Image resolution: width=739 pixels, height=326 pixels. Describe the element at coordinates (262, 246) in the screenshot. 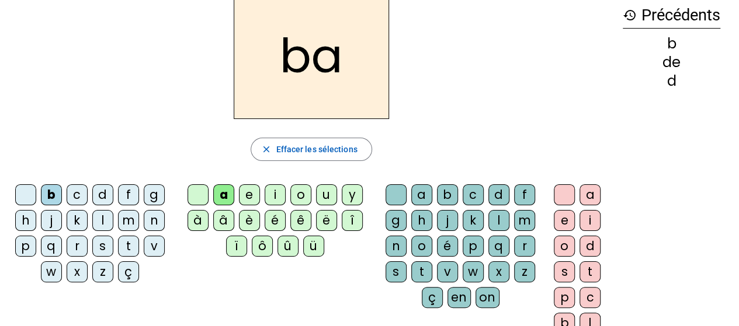

I see `div: ô` at that location.